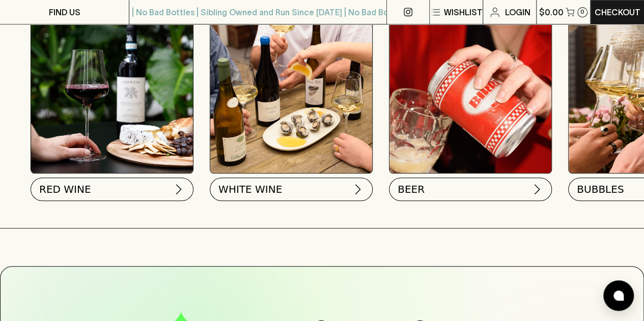  Describe the element at coordinates (618, 295) in the screenshot. I see `img: bubble-icon` at that location.